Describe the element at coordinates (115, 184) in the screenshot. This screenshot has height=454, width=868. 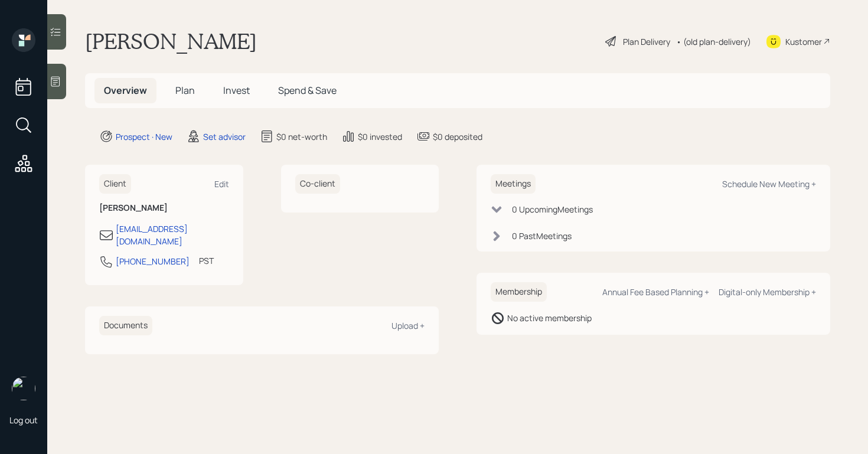
I see `h6: Client` at that location.